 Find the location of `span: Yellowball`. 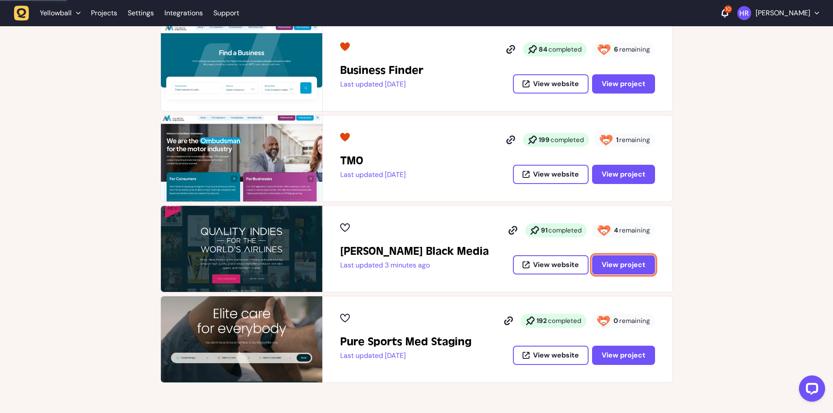

span: Yellowball is located at coordinates (56, 13).